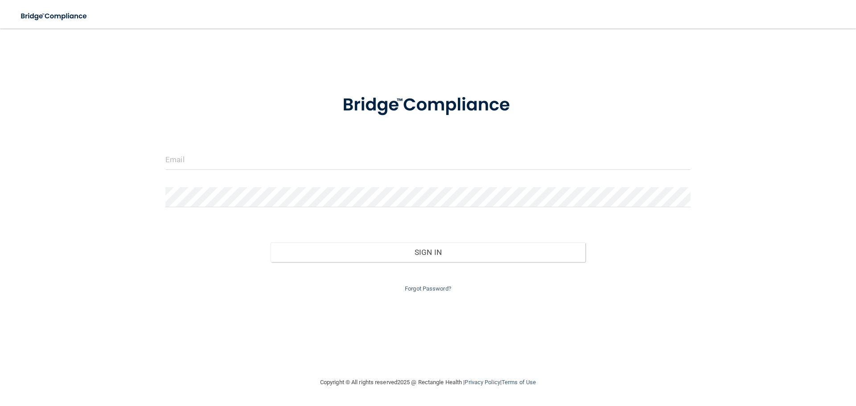  What do you see at coordinates (482, 382) in the screenshot?
I see `a: Privacy Policy` at bounding box center [482, 382].